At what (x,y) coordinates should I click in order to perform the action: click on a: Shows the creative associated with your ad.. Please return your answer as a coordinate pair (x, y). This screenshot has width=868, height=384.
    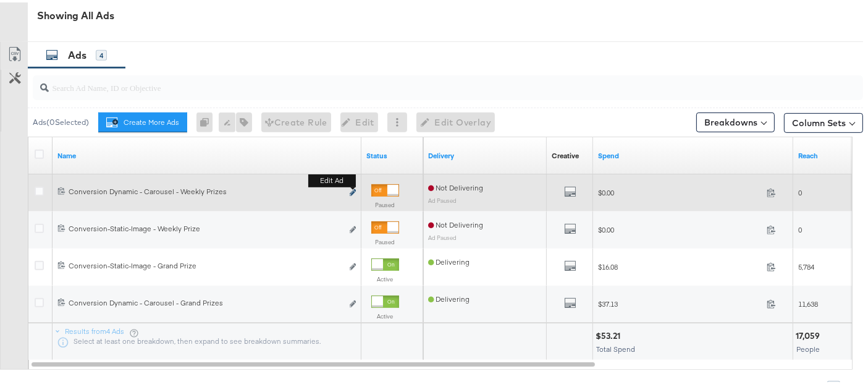
    Looking at the image, I should click on (565, 153).